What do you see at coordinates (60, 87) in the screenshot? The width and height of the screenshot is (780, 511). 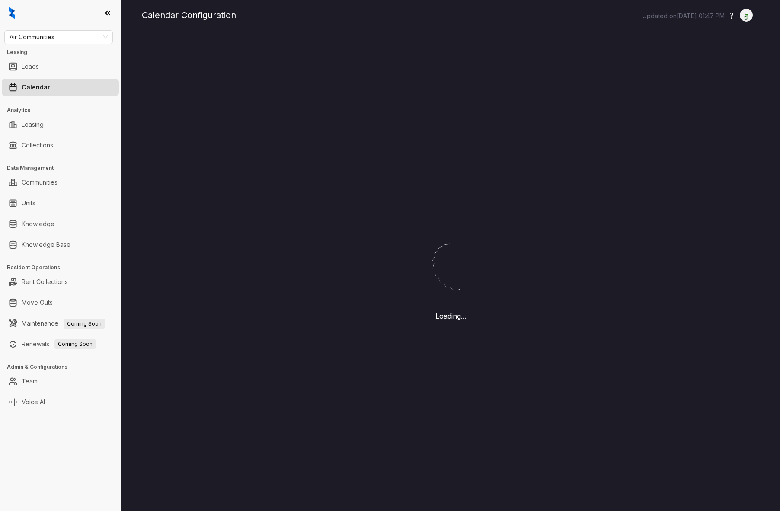 I see `li: Calendar` at bounding box center [60, 87].